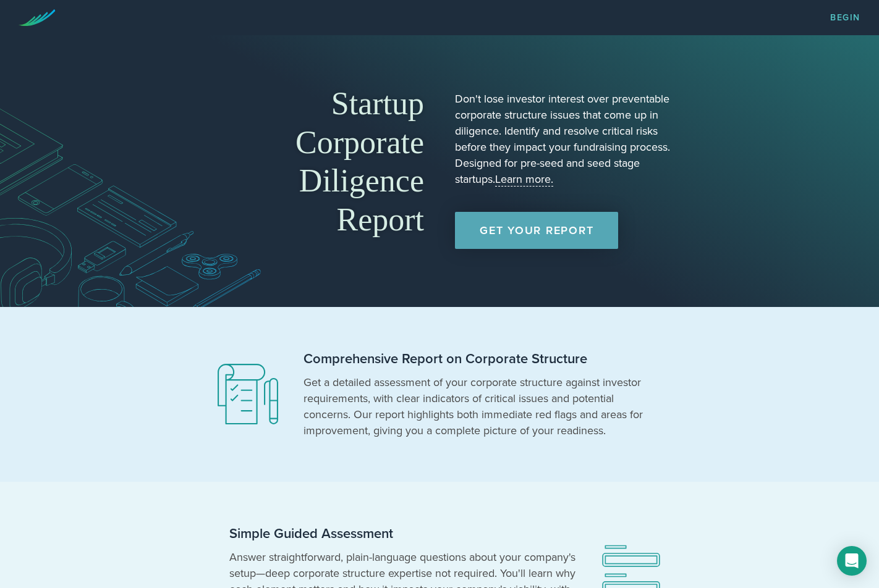 The width and height of the screenshot is (879, 588). Describe the element at coordinates (477, 406) in the screenshot. I see `p: Get a detailed assessment of your corporate structure against investor requirements, with clear i...` at that location.